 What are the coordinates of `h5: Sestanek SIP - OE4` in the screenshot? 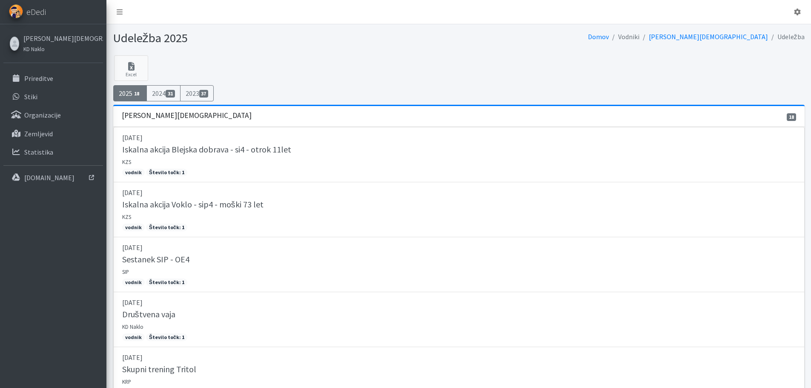 It's located at (156, 259).